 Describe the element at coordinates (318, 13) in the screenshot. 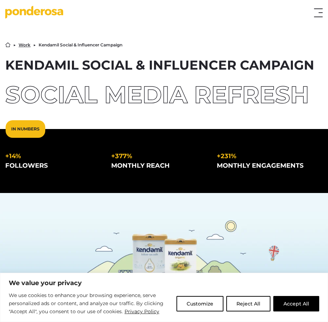

I see `button: Toggle menu` at that location.